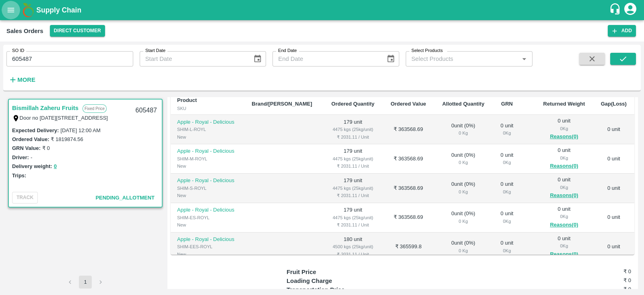  What do you see at coordinates (187, 100) in the screenshot?
I see `b: Product` at bounding box center [187, 100].